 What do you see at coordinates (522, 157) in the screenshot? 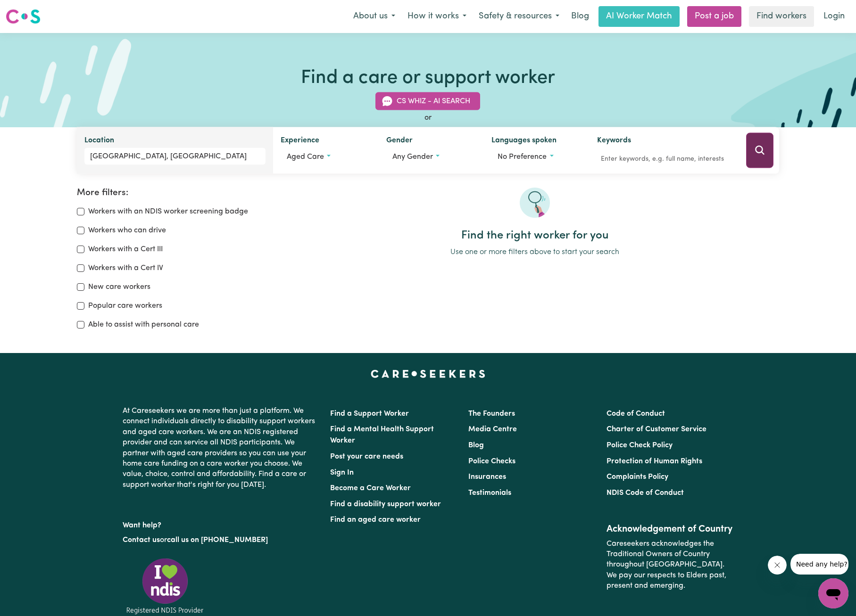
I see `span: No preference` at bounding box center [522, 157].